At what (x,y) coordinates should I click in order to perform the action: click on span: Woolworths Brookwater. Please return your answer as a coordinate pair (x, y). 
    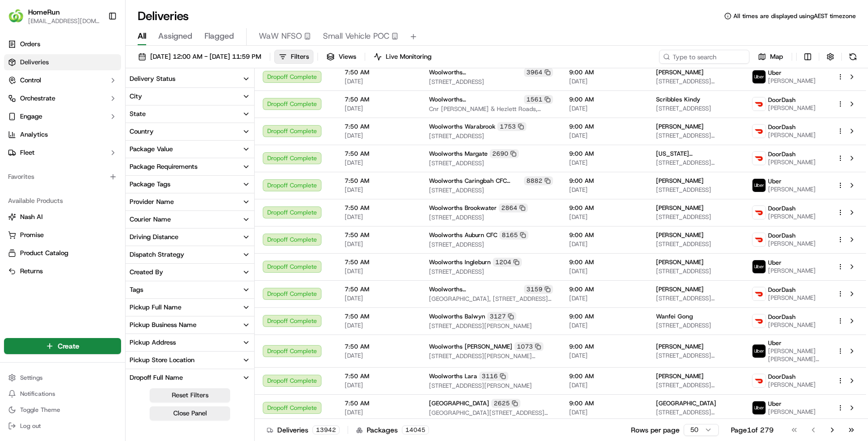
    Looking at the image, I should click on (463, 208).